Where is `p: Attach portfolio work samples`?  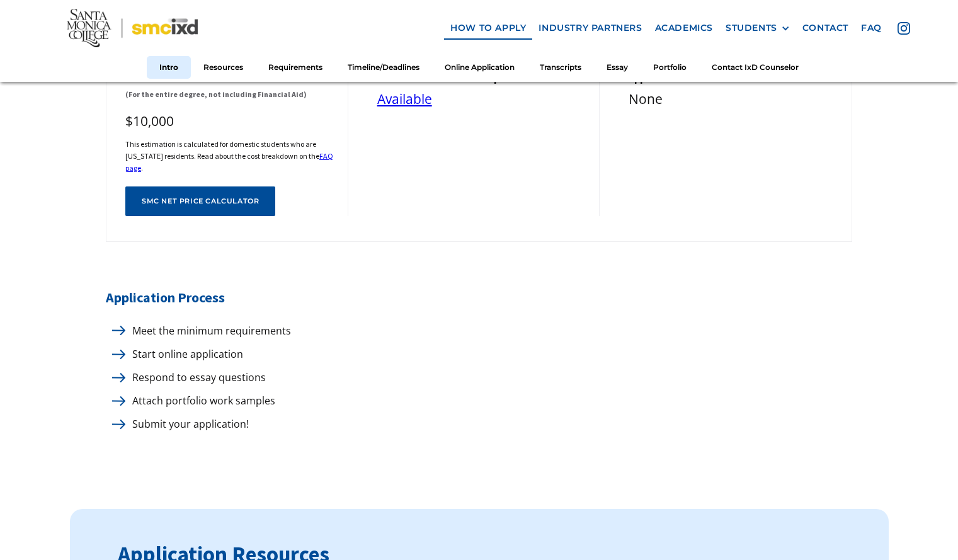 p: Attach portfolio work samples is located at coordinates (201, 400).